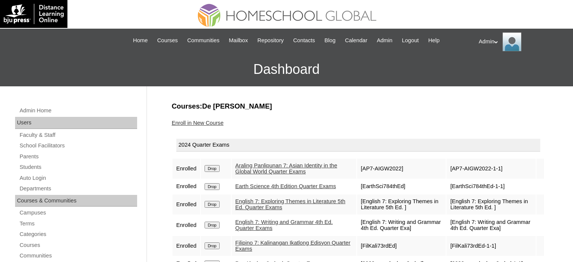 The width and height of the screenshot is (573, 262). Describe the element at coordinates (285, 186) in the screenshot. I see `a: Earth Science 4th Edition Quarter Exams` at that location.